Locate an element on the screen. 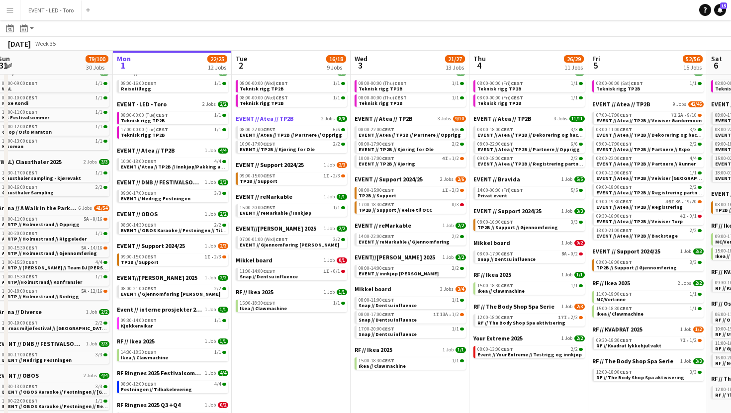  a: 11:00-12:00CEST1/1Coop / Oslo Maraton is located at coordinates (55, 129).